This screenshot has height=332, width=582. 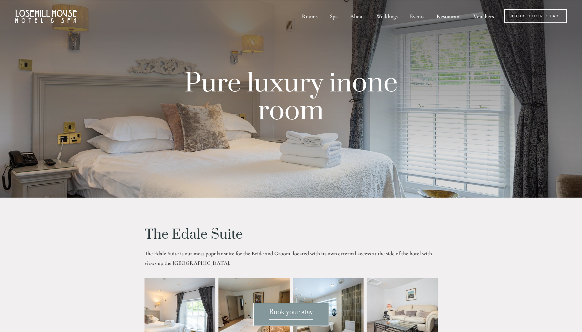 I want to click on div: Spa, so click(x=334, y=16).